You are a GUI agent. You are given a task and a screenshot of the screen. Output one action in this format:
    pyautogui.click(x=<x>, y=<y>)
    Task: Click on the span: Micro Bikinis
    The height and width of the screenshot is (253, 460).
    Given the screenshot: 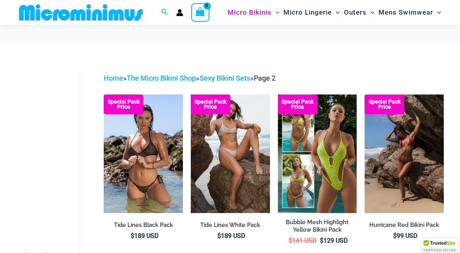 What is the action you would take?
    pyautogui.click(x=249, y=12)
    